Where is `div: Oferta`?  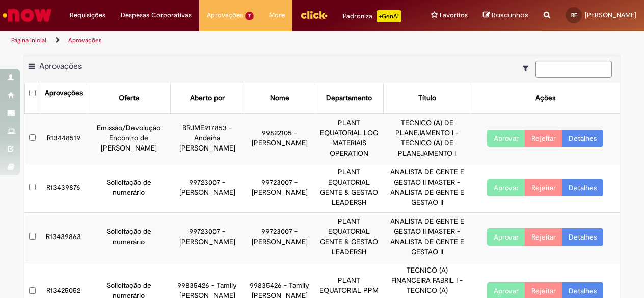 div: Oferta is located at coordinates (129, 98).